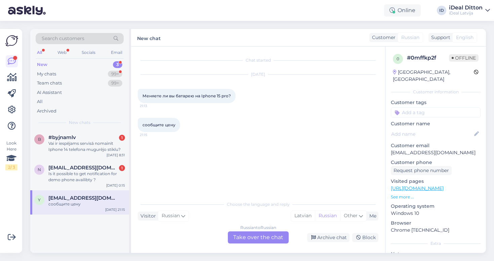 The width and height of the screenshot is (494, 261). What do you see at coordinates (39, 169) in the screenshot?
I see `span: n` at bounding box center [39, 169].